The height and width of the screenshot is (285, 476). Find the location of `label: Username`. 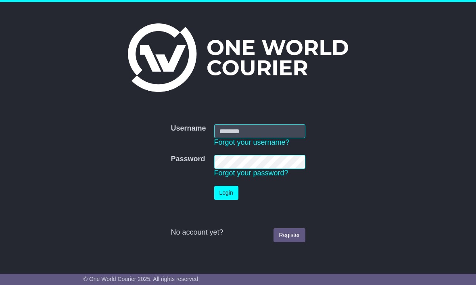

label: Username is located at coordinates (188, 129).